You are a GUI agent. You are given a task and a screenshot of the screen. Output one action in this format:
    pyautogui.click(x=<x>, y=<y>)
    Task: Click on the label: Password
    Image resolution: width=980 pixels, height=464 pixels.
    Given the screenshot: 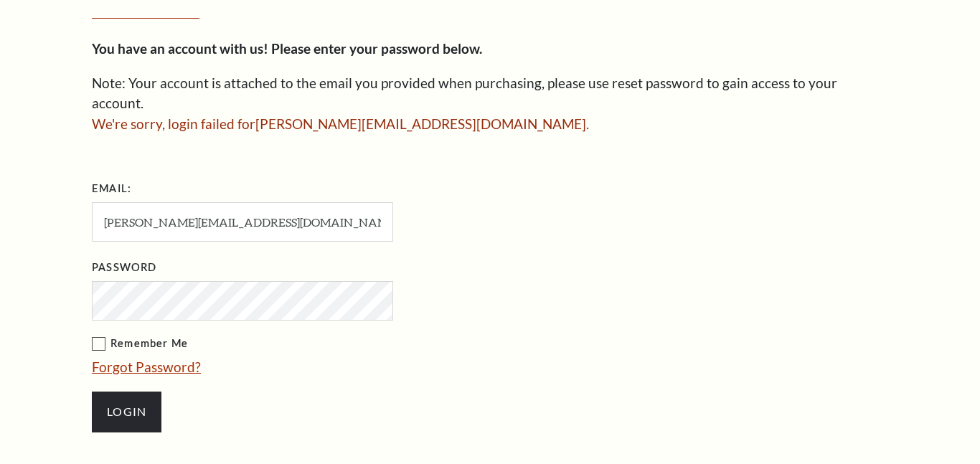 What is the action you would take?
    pyautogui.click(x=124, y=268)
    